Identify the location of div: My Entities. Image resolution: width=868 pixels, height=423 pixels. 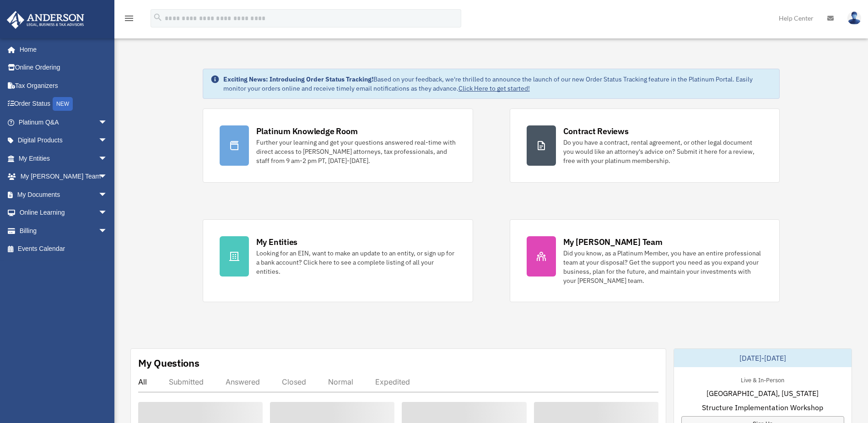
(277, 242).